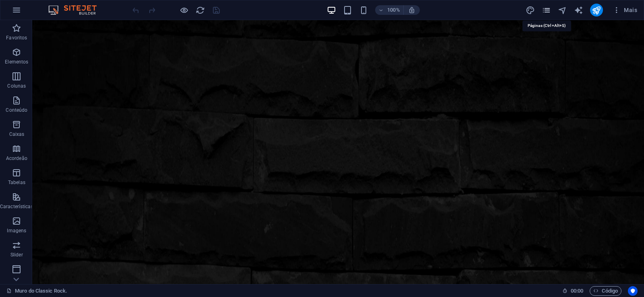 The image size is (644, 297). What do you see at coordinates (605, 291) in the screenshot?
I see `button: Código` at bounding box center [605, 291].